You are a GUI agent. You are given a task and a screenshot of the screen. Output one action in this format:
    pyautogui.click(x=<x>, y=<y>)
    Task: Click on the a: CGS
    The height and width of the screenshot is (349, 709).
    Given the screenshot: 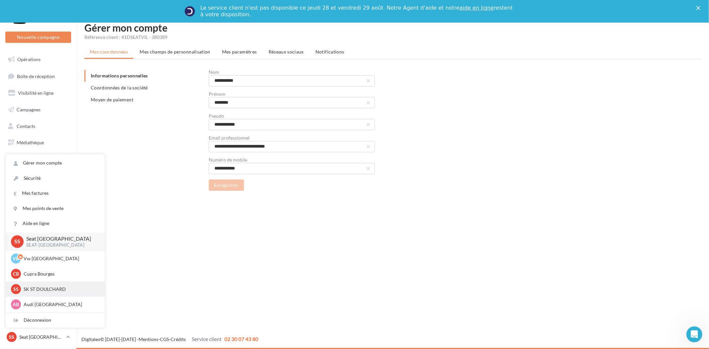 What is the action you would take?
    pyautogui.click(x=164, y=339)
    